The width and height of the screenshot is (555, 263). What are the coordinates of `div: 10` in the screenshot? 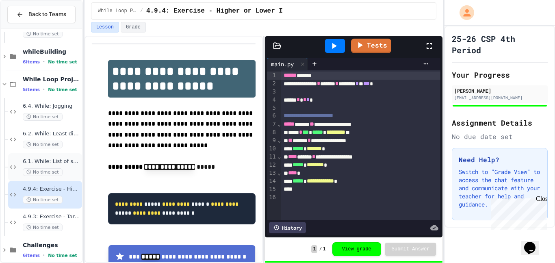 It's located at (272, 149).